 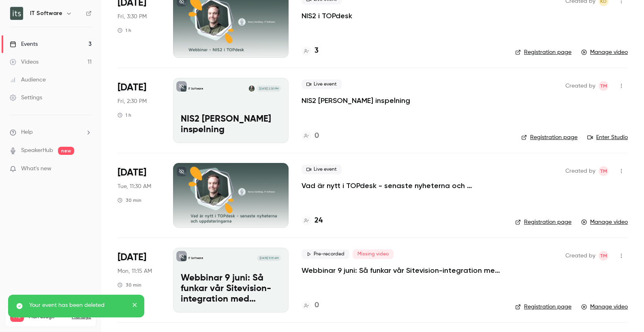 I want to click on h4: 3, so click(x=316, y=51).